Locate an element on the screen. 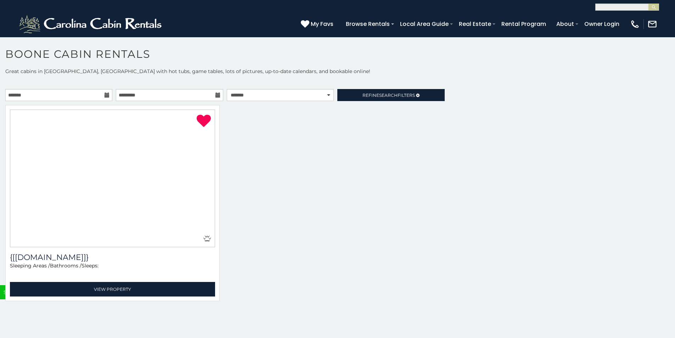 The height and width of the screenshot is (338, 675). a: Rental Program is located at coordinates (524, 24).